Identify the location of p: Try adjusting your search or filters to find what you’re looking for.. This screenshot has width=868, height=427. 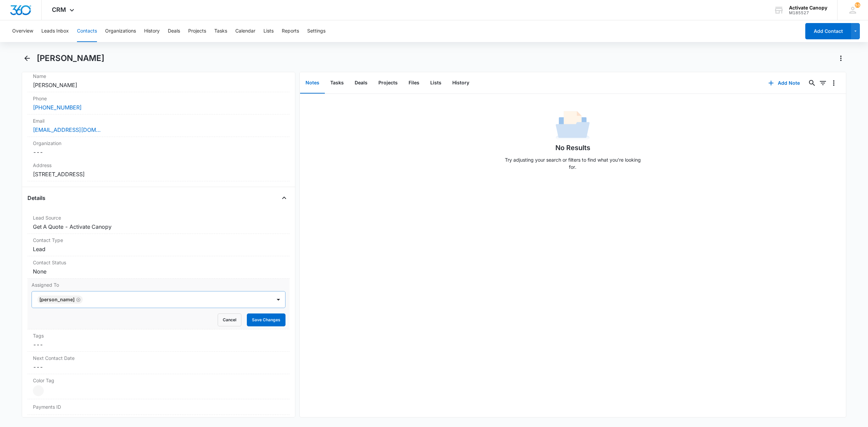
(573, 163).